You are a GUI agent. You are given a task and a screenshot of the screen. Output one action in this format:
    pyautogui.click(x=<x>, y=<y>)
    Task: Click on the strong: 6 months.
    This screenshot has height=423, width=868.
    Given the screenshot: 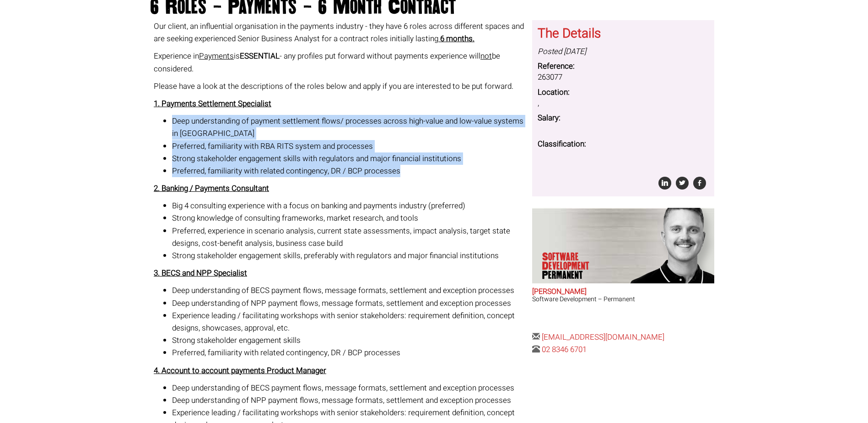 What is the action you would take?
    pyautogui.click(x=457, y=38)
    